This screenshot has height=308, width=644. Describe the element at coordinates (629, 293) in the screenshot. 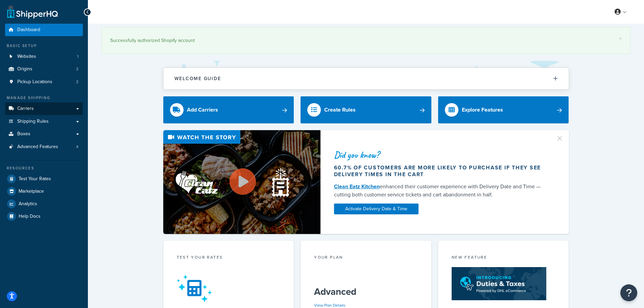

I see `button: Open Resource Center` at that location.